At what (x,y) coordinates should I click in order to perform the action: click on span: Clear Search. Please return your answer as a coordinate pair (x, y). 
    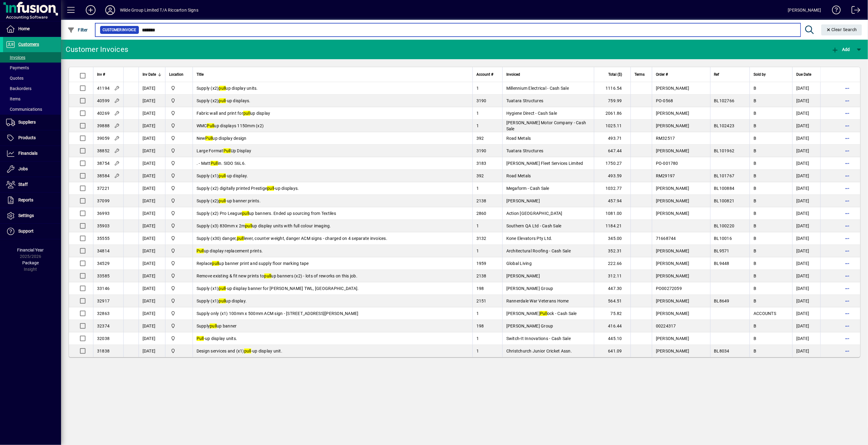
    Looking at the image, I should click on (842, 29).